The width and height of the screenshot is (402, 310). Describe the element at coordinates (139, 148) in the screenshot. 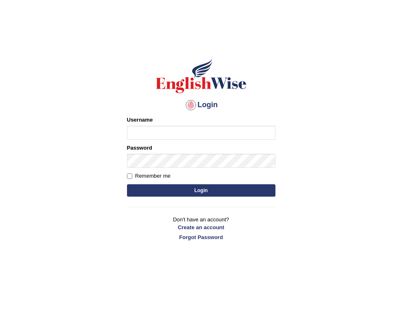

I see `label: Password` at that location.